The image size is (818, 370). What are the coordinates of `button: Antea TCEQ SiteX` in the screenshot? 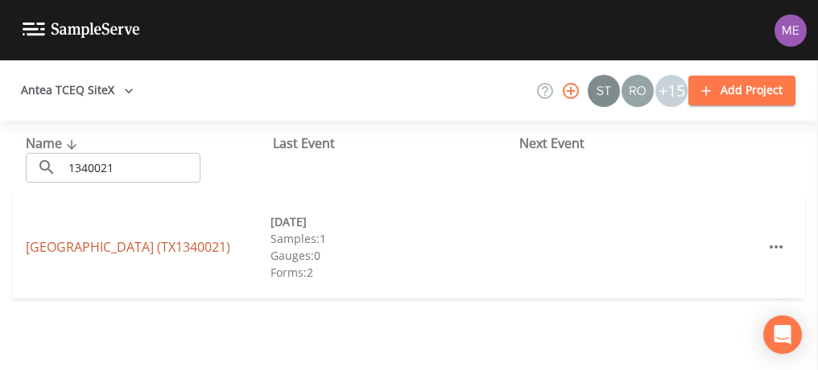 It's located at (77, 90).